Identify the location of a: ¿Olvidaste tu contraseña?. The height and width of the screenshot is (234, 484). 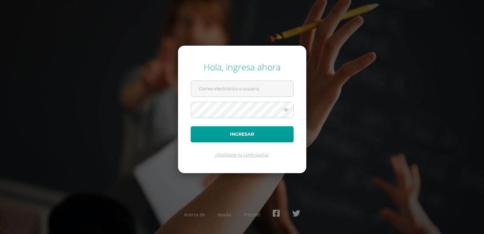
(242, 155).